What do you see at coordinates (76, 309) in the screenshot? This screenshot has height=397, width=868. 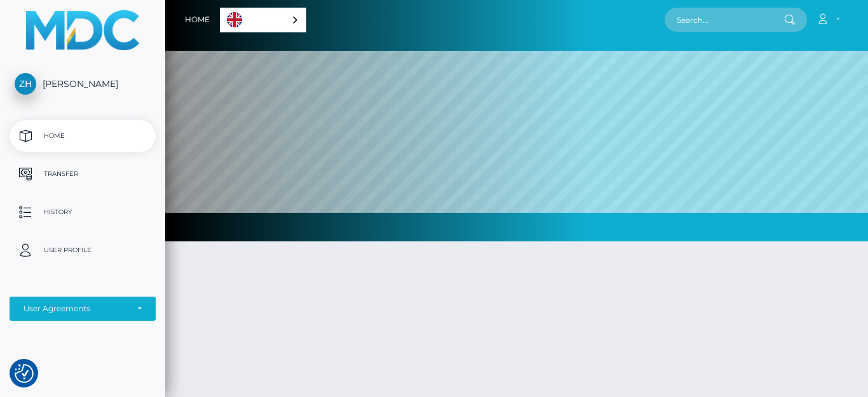 I see `div: User Agreements` at bounding box center [76, 309].